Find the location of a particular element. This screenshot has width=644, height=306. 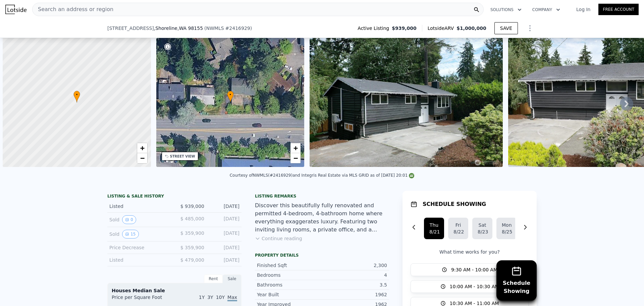

button: ScheduleShowing is located at coordinates (517, 280).